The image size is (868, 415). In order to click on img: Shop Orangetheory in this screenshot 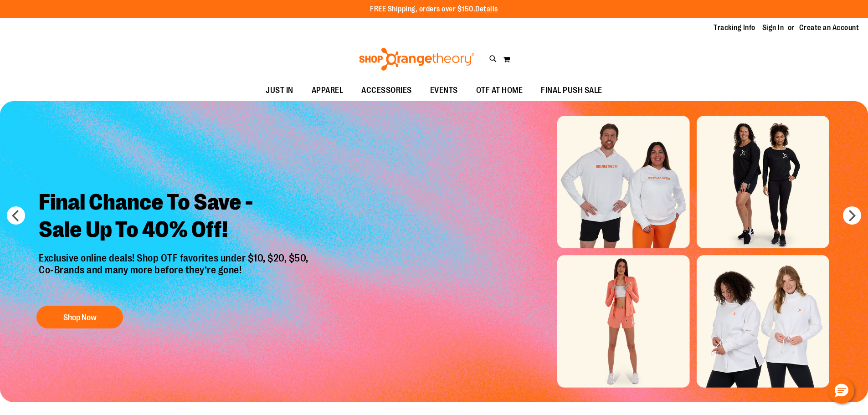, I will do `click(417, 59)`.